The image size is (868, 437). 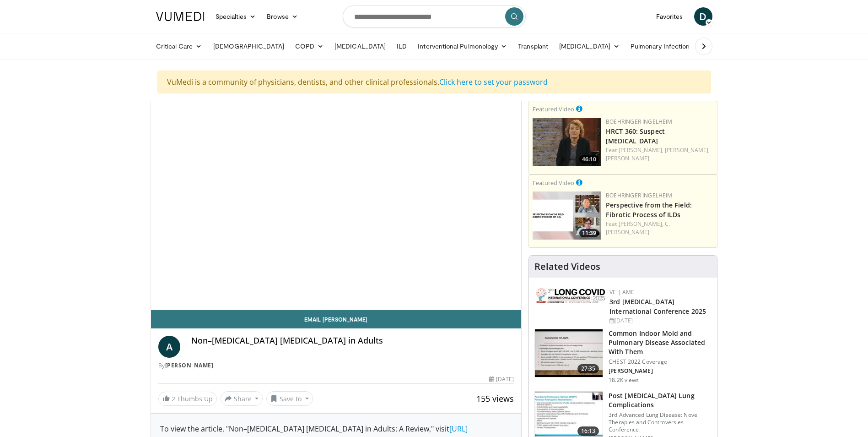 What do you see at coordinates (236, 17) in the screenshot?
I see `a: Specialties` at bounding box center [236, 17].